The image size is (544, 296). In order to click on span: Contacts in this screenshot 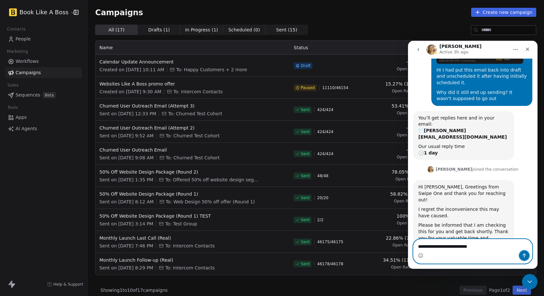, I will do `click(16, 29)`.